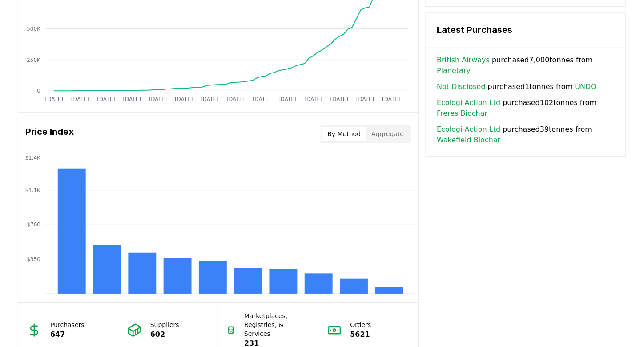  I want to click on tspan: $700, so click(33, 224).